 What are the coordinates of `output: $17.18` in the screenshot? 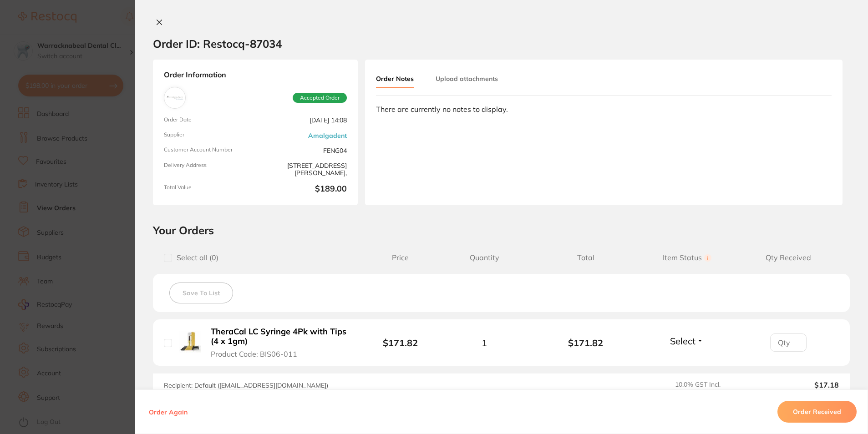 It's located at (800, 385).